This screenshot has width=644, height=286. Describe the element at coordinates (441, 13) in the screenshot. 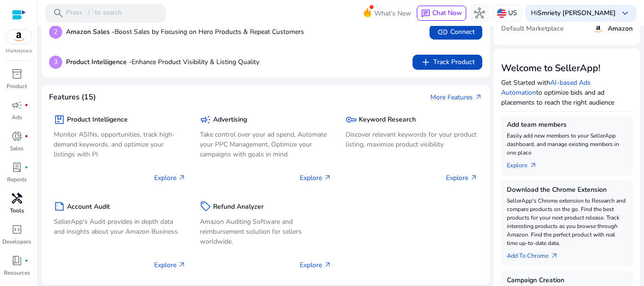

I see `button: chatChat Now` at that location.